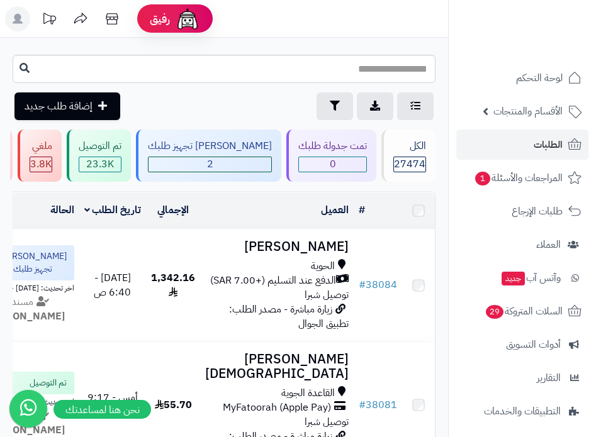  What do you see at coordinates (40, 155) in the screenshot?
I see `a: ملغي 3.8K` at bounding box center [40, 155].